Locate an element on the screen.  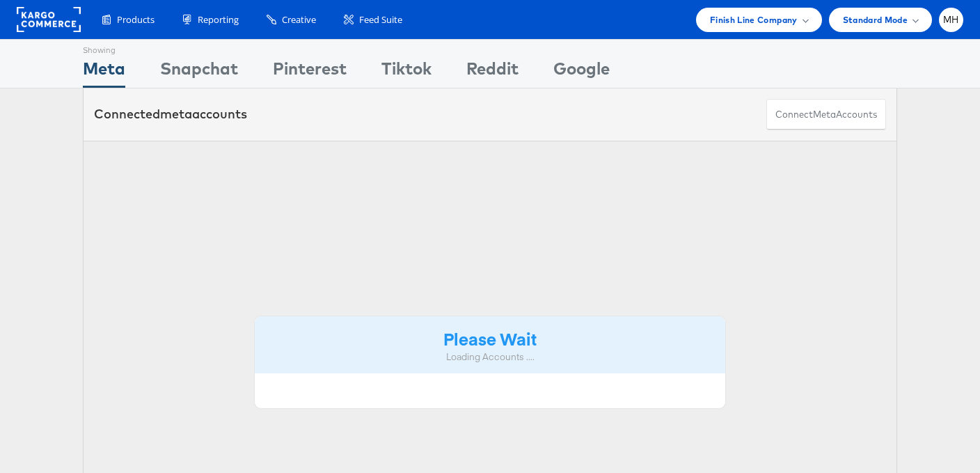
div: Pinterest is located at coordinates (310, 72).